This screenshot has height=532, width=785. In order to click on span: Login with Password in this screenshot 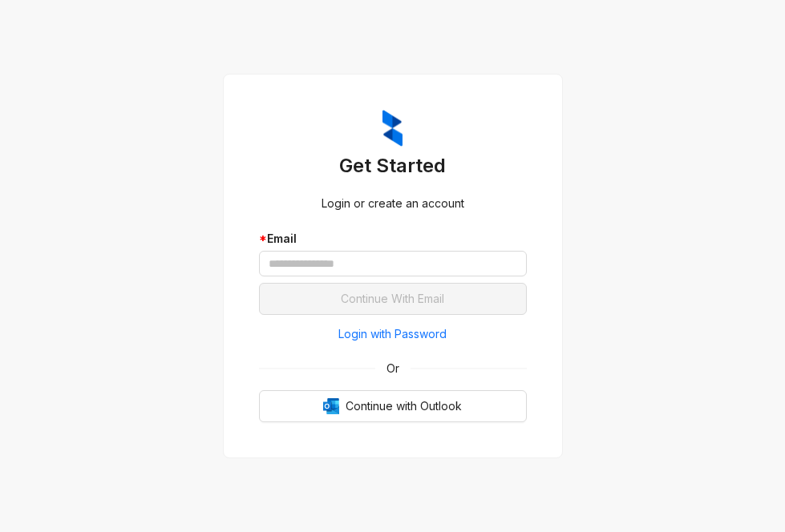, I will do `click(392, 335)`.